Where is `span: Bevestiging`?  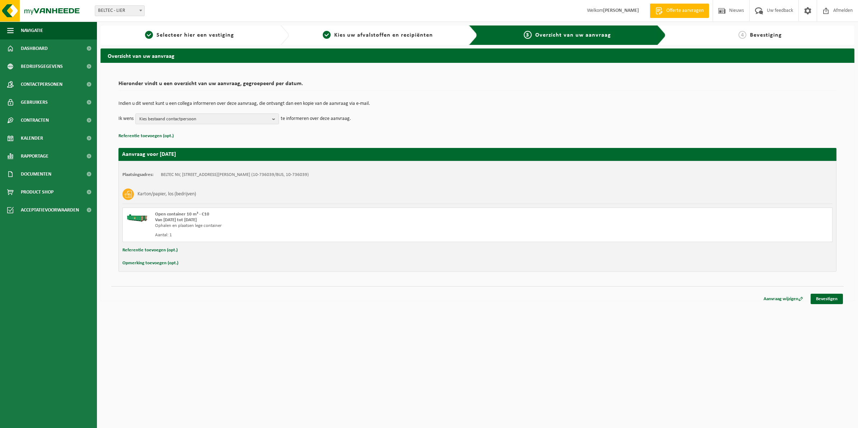
span: Bevestiging is located at coordinates (765, 35).